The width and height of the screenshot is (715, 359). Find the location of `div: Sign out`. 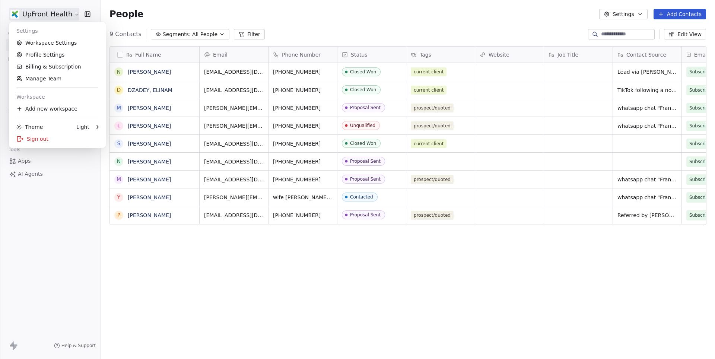

div: Sign out is located at coordinates (57, 139).